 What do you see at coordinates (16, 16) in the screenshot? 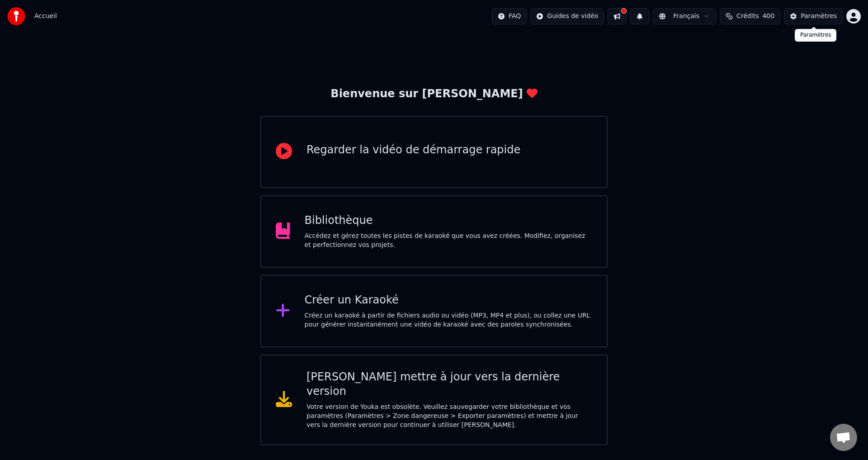
I see `img: youka` at bounding box center [16, 16].